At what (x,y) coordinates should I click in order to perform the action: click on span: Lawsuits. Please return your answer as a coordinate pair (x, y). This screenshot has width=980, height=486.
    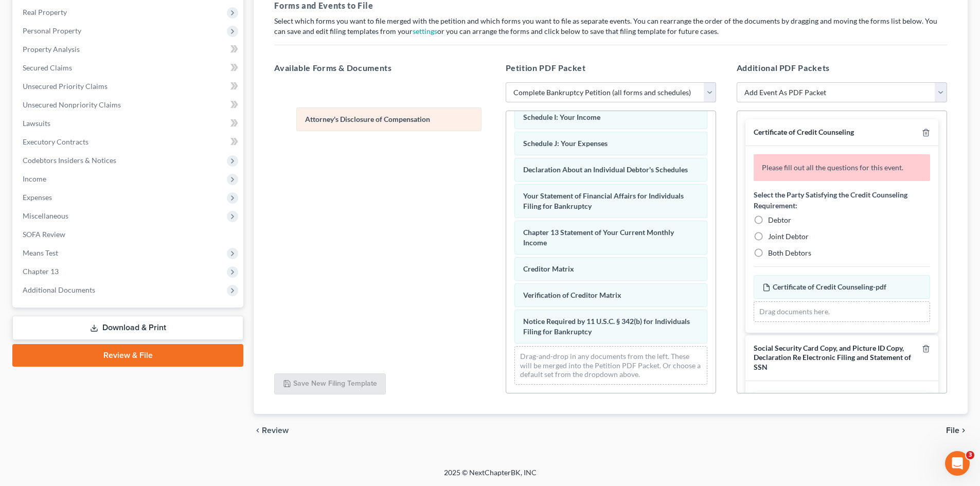
    Looking at the image, I should click on (36, 123).